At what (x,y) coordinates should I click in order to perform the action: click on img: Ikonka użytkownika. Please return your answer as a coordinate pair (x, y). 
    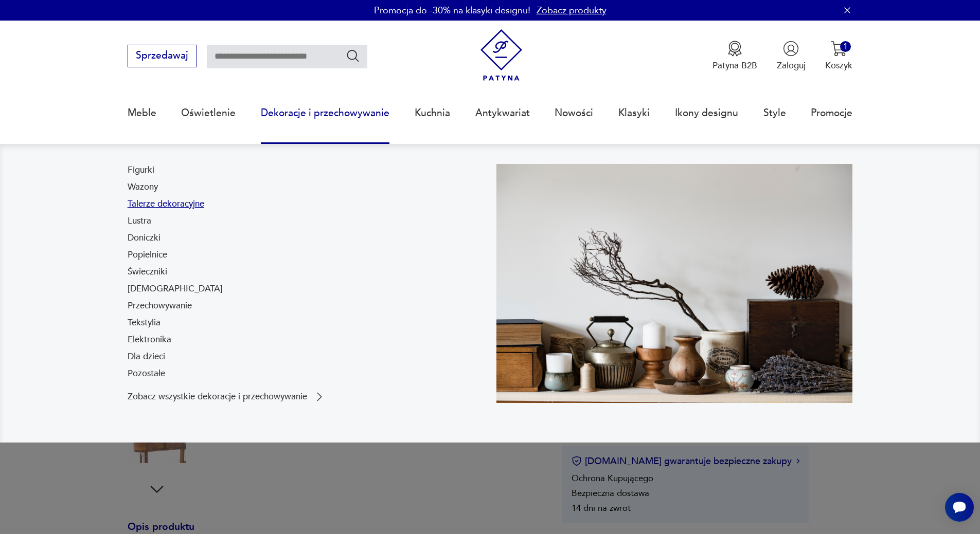
    Looking at the image, I should click on (791, 48).